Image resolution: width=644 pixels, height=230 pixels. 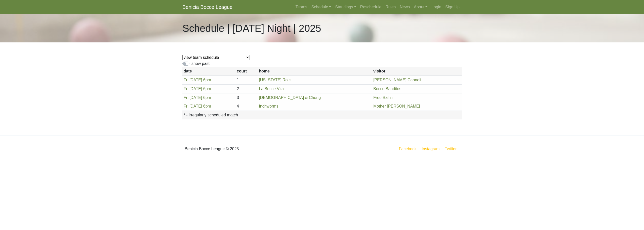 What do you see at coordinates (209, 71) in the screenshot?
I see `th: date` at bounding box center [209, 71].